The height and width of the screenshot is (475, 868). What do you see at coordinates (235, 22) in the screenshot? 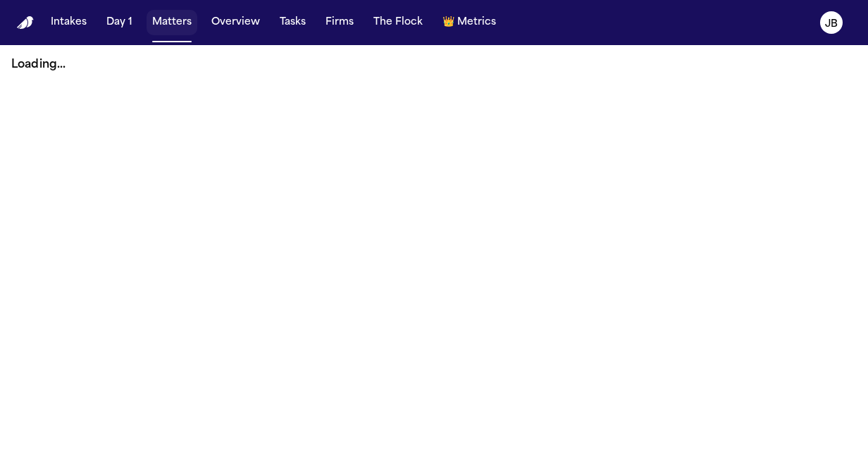
I see `a: Overview` at bounding box center [235, 22].